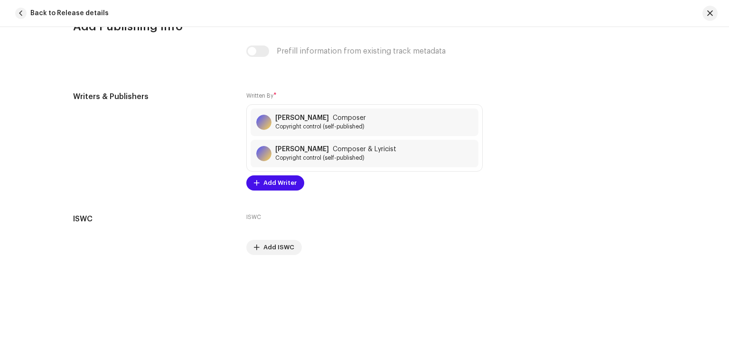 The width and height of the screenshot is (729, 346). I want to click on h5: ISWC, so click(152, 219).